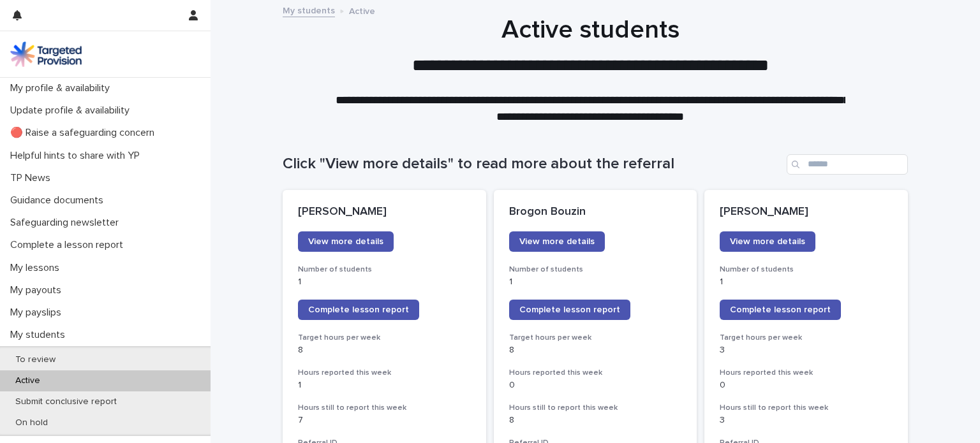 Image resolution: width=980 pixels, height=443 pixels. Describe the element at coordinates (69, 245) in the screenshot. I see `p: Complete a lesson report` at that location.